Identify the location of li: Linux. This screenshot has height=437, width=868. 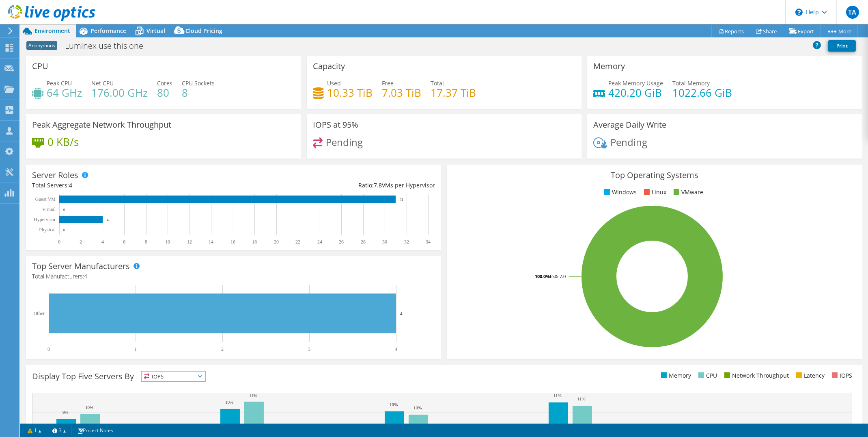
(655, 192).